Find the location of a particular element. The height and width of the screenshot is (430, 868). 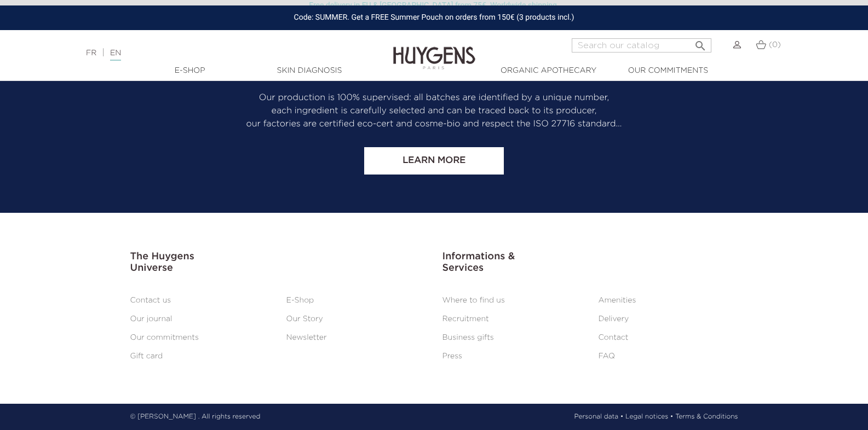

a: Delivery is located at coordinates (614, 319).